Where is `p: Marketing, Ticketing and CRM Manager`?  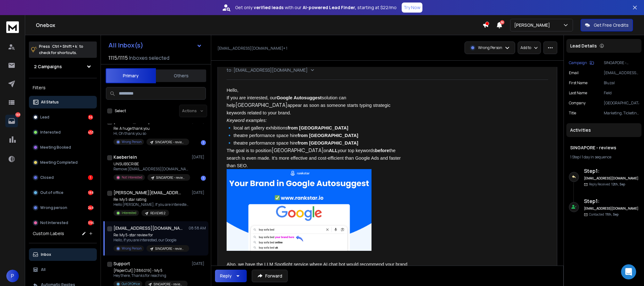
p: Marketing, Ticketing and CRM Manager is located at coordinates (621, 113).